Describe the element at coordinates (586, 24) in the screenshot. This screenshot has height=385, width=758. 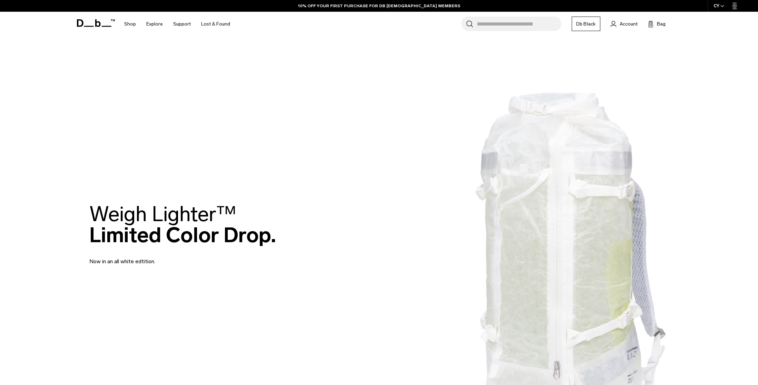
I see `a: Db Black` at that location.